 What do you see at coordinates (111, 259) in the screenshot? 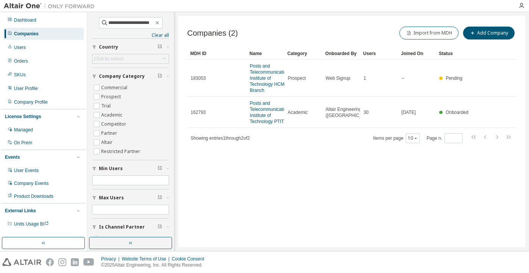
I see `div: Privacy` at bounding box center [111, 259].